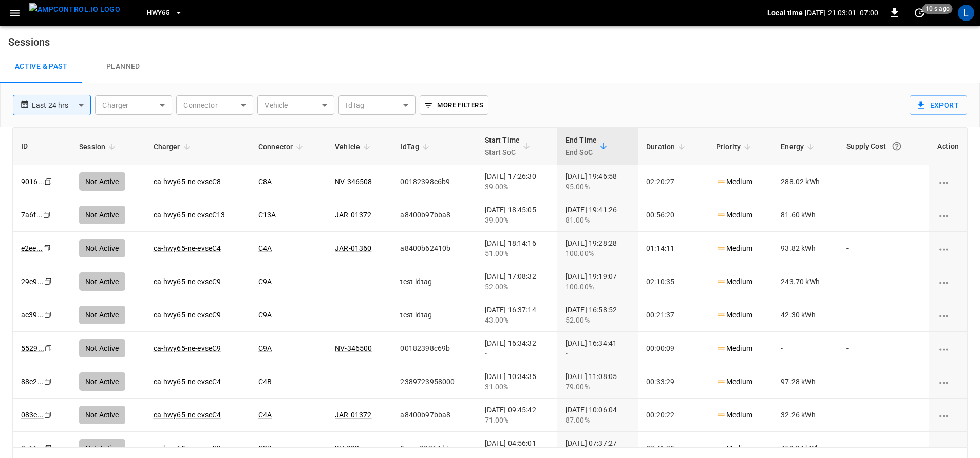  I want to click on a: ca-hwy65-ne-evseC13, so click(190, 215).